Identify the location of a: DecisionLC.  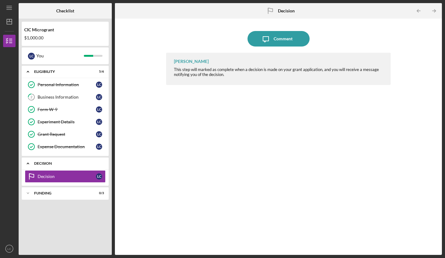
(65, 177).